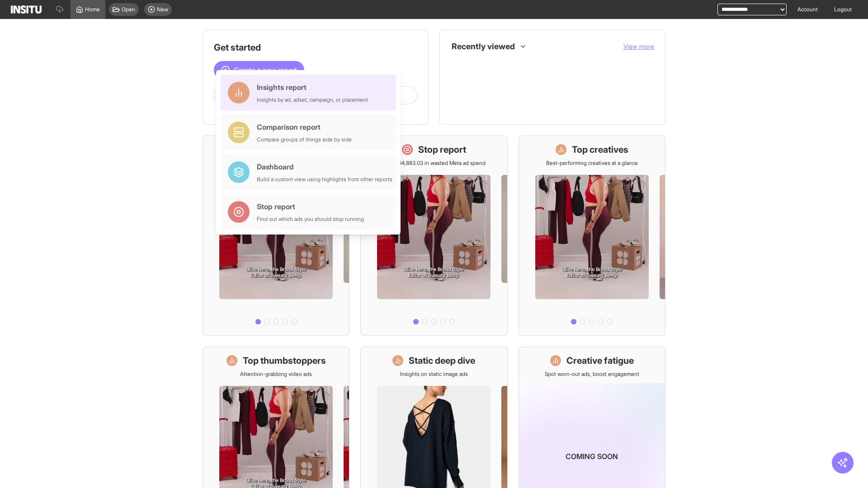 The width and height of the screenshot is (868, 488). Describe the element at coordinates (304, 140) in the screenshot. I see `div: Compare groups of things side by side` at that location.